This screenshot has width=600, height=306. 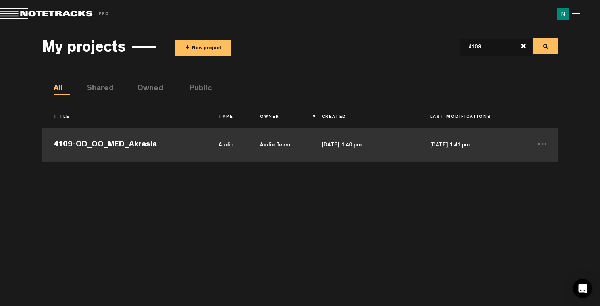 What do you see at coordinates (280, 144) in the screenshot?
I see `td: Audio Team` at bounding box center [280, 144].